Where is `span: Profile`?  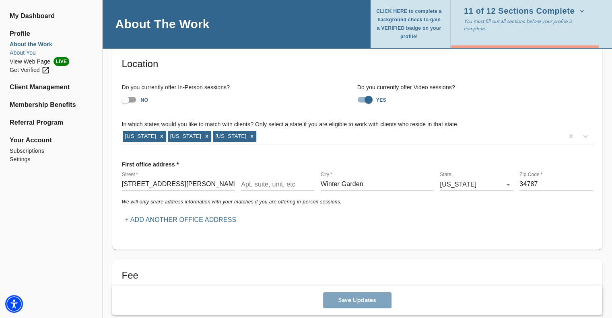
span: Profile is located at coordinates (51, 34).